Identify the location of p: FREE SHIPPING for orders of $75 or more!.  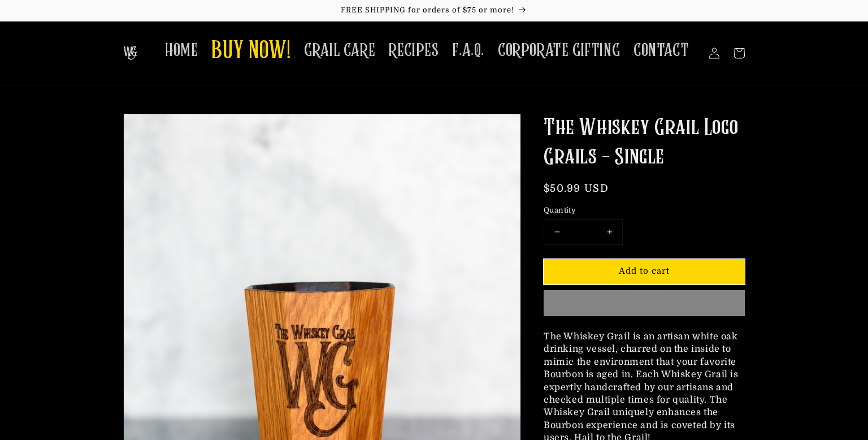
(434, 10).